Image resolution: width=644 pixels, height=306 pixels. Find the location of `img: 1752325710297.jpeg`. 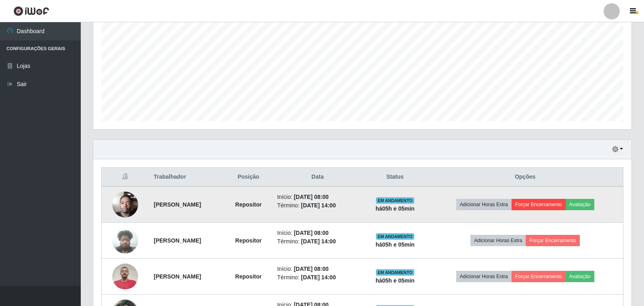

img: 1752325710297.jpeg is located at coordinates (125, 276).